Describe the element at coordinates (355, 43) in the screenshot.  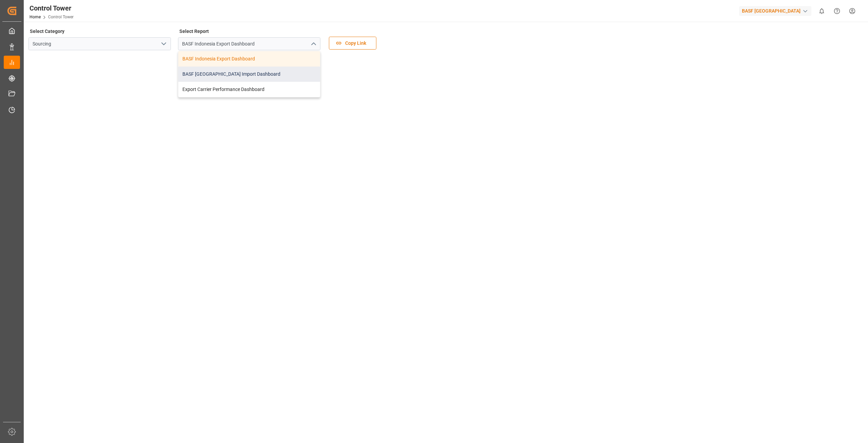
I see `span: Copy Link` at that location.